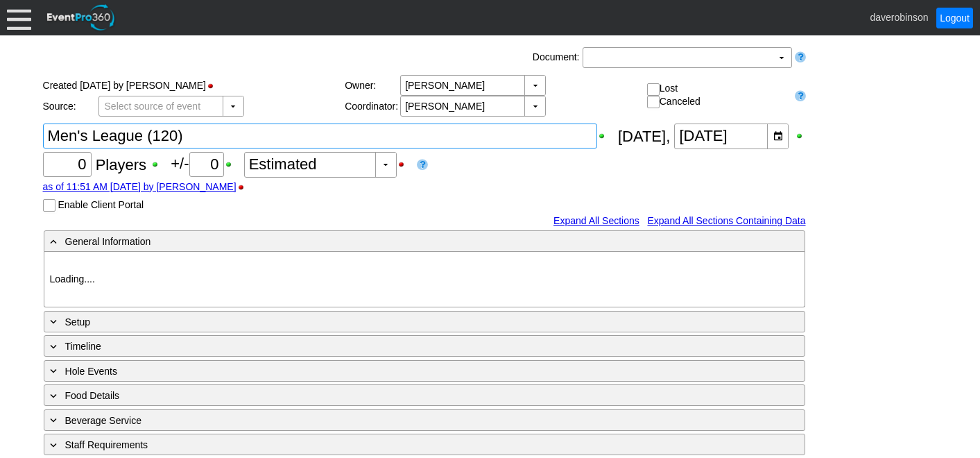 The height and width of the screenshot is (458, 980). I want to click on a: Expand All Sections, so click(597, 220).